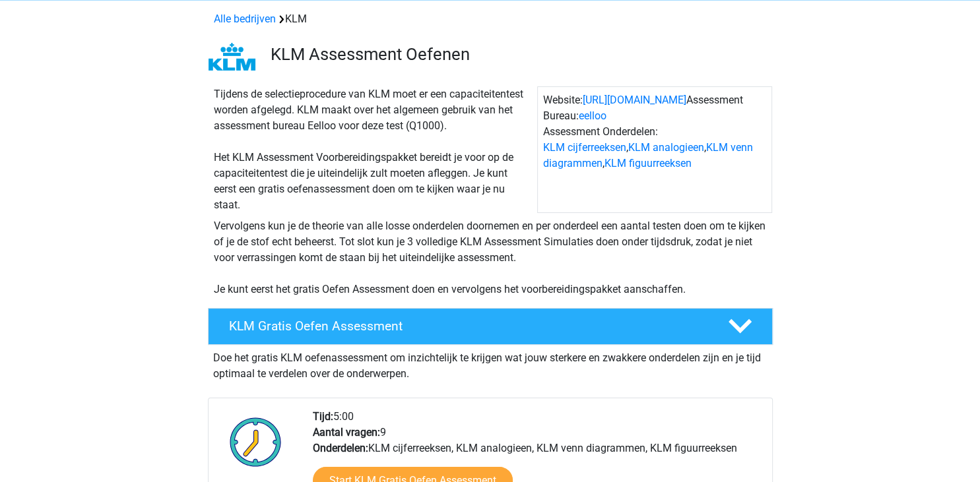  I want to click on div: Doe het gratis KLM oefenassessment om inzichtelijk te krijgen wat jouw sterkere en zwakkere onder..., so click(490, 364).